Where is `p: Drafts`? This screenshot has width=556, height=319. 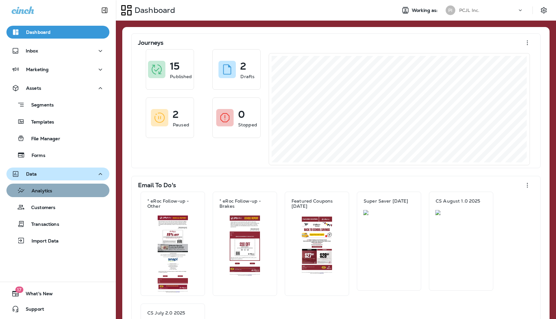 p: Drafts is located at coordinates (248, 77).